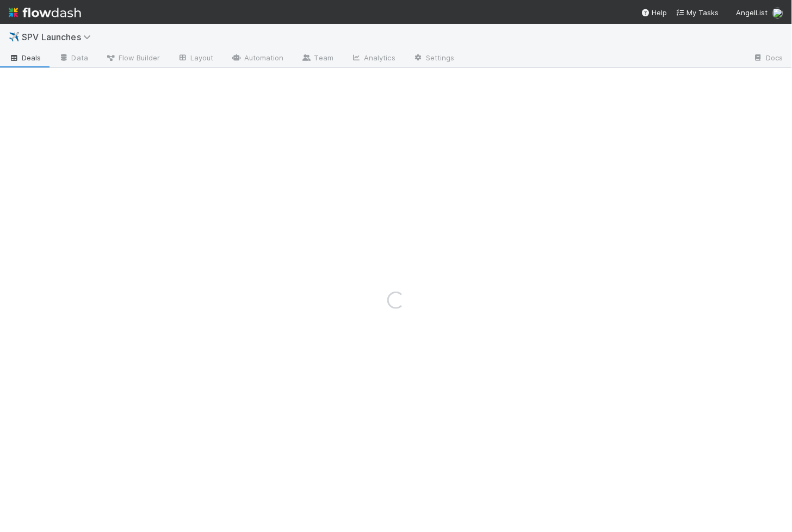 This screenshot has height=532, width=792. Describe the element at coordinates (769, 59) in the screenshot. I see `a: Docs` at that location.